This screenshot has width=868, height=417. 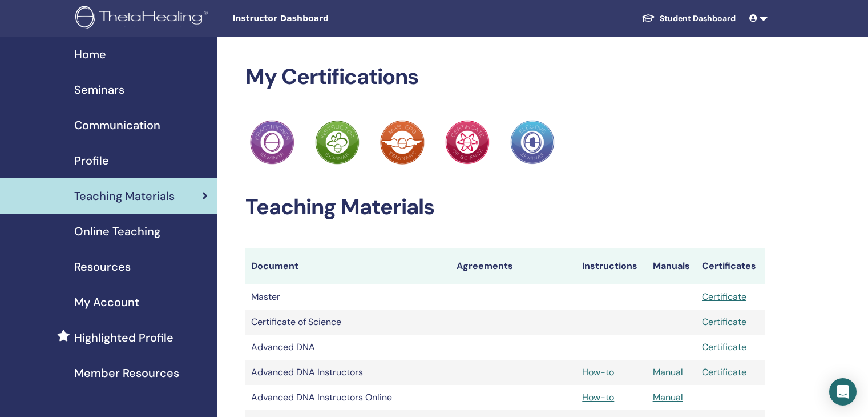 I want to click on span: Member Resources, so click(x=126, y=373).